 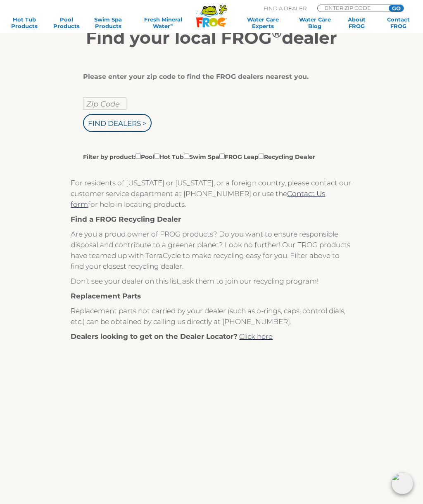 I want to click on a: Fresh MineralWater∞, so click(x=163, y=23).